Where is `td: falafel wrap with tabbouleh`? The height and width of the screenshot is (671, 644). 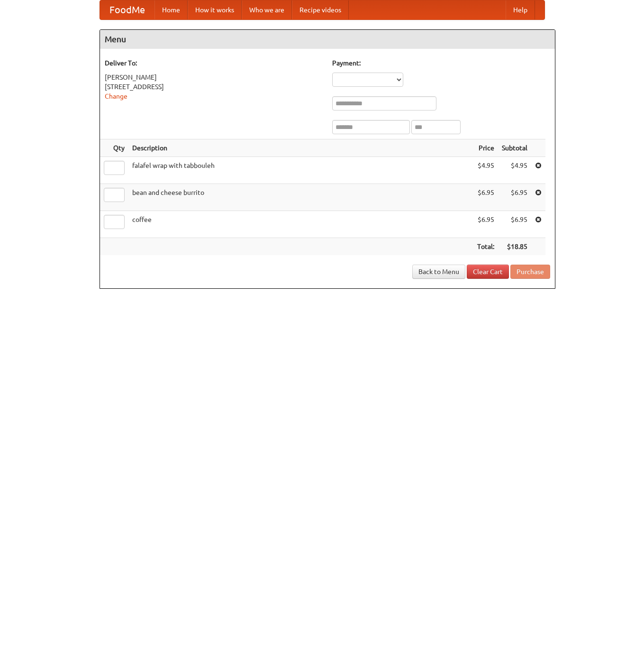
td: falafel wrap with tabbouleh is located at coordinates (301, 170).